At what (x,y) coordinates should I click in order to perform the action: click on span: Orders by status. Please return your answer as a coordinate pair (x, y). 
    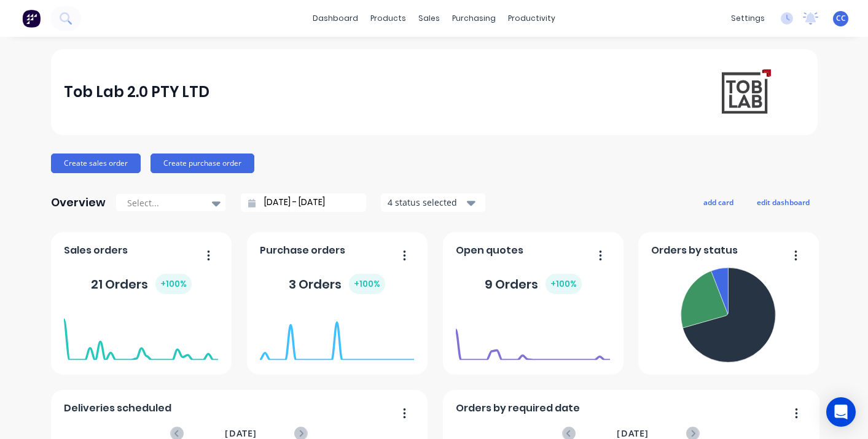
    Looking at the image, I should click on (695, 251).